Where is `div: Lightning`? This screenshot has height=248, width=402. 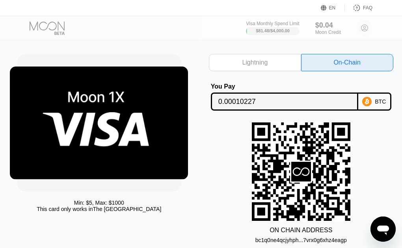
div: Lightning is located at coordinates (255, 63).